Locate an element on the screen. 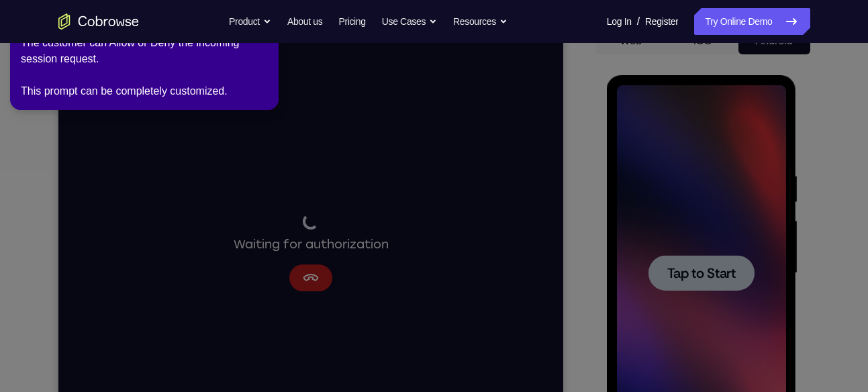 The height and width of the screenshot is (392, 868). a: Go to the home page is located at coordinates (99, 22).